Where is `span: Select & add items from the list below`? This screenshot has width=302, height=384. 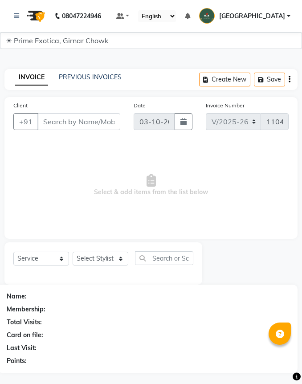 span: Select & add items from the list below is located at coordinates (151, 185).